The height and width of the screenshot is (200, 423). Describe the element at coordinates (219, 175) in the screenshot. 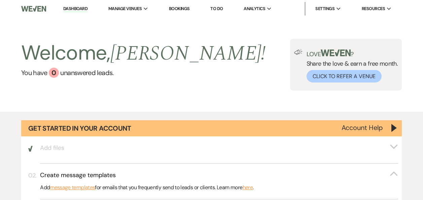

I see `button: Create message templates` at that location.